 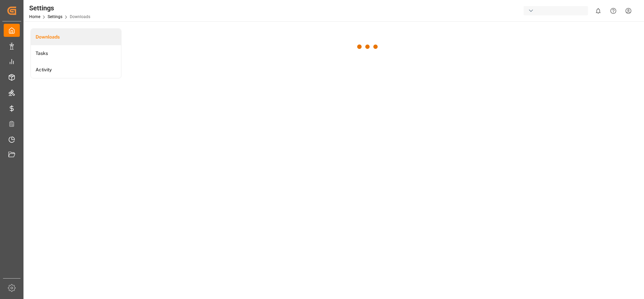 I want to click on button: Help Center, so click(x=613, y=11).